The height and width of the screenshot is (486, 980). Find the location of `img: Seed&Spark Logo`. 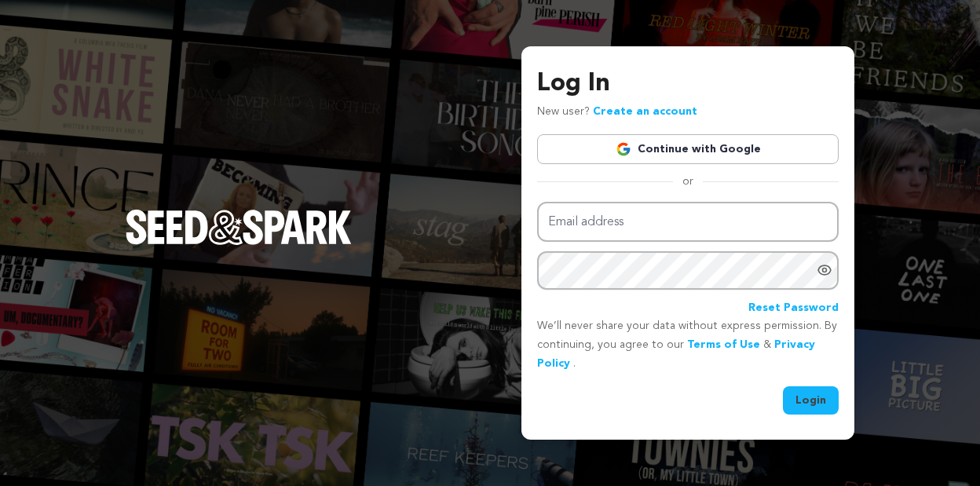

img: Seed&Spark Logo is located at coordinates (239, 227).